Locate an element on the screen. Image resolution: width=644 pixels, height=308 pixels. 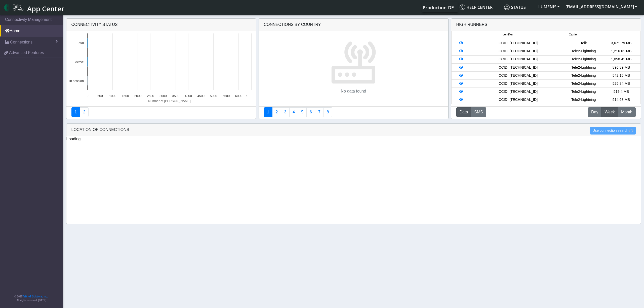
a: Usage by Carrier is located at coordinates (302, 112).